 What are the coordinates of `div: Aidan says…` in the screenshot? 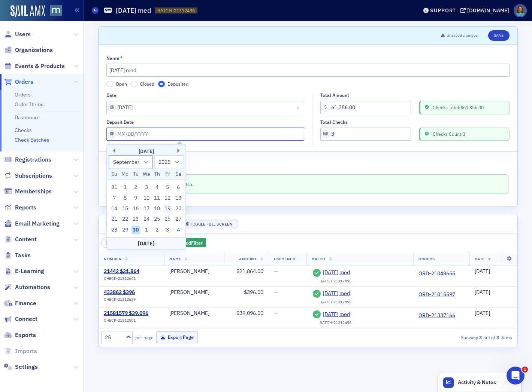 It's located at (75, 188).